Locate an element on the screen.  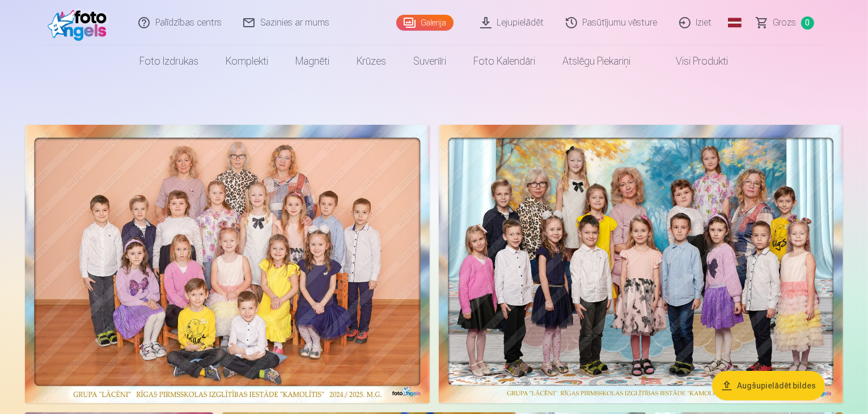
a: Atslēgu piekariņi is located at coordinates (597, 62).